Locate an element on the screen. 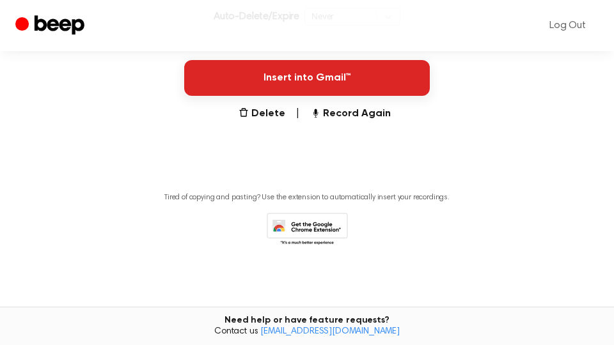 The height and width of the screenshot is (345, 614). a: Log Out is located at coordinates (567, 26).